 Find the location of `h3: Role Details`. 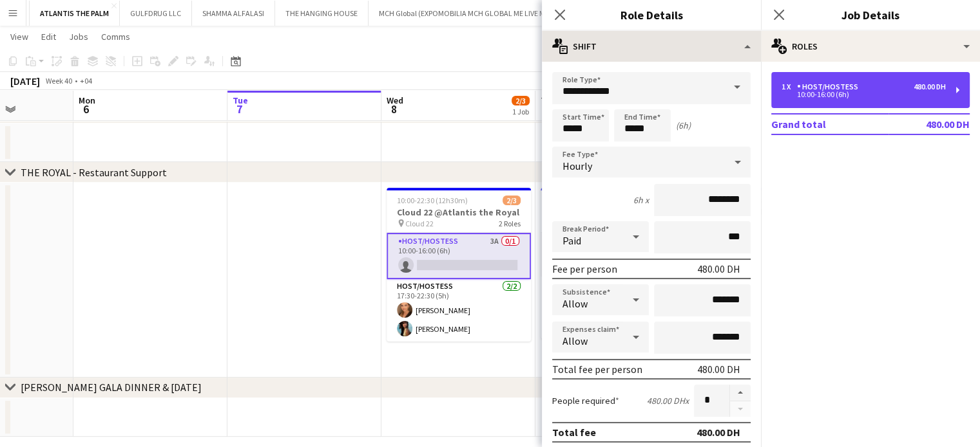

h3: Role Details is located at coordinates (651, 14).